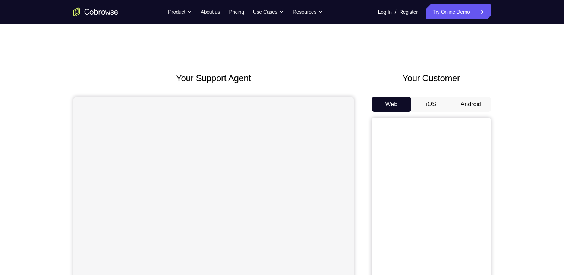  What do you see at coordinates (391, 104) in the screenshot?
I see `button: Web` at bounding box center [391, 104].